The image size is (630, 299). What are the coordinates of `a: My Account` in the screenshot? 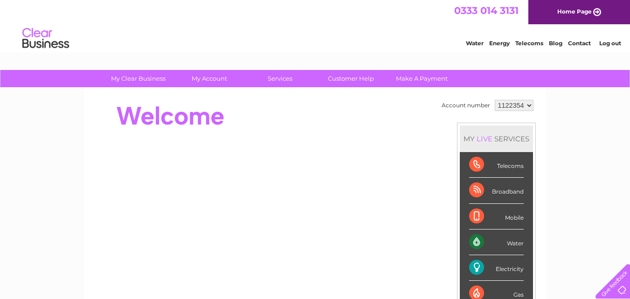 It's located at (209, 78).